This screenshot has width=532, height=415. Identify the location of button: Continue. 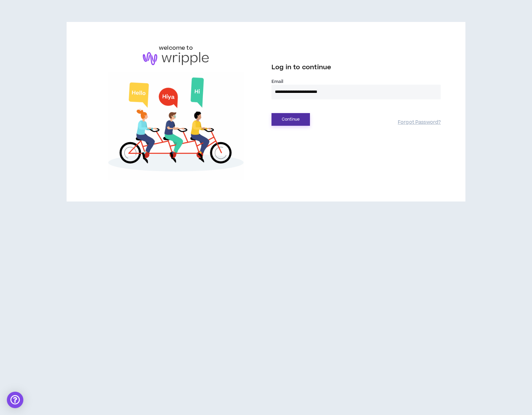
(291, 119).